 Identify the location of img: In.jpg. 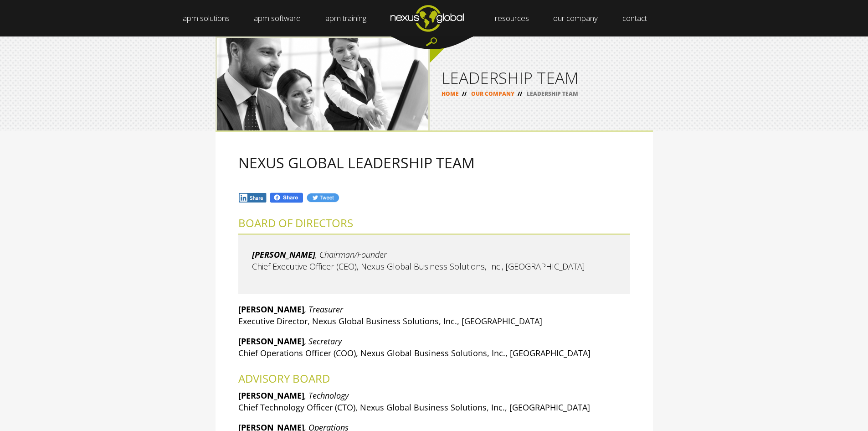
(253, 198).